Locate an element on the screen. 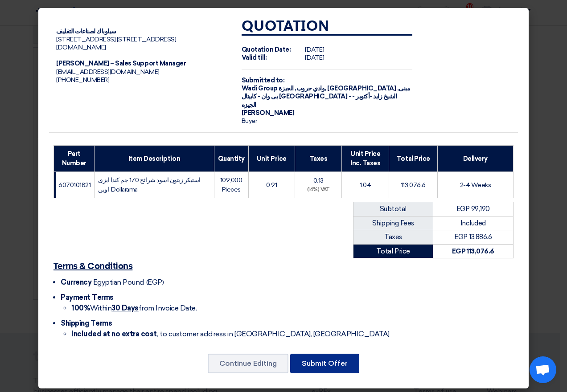  span: 1.04 is located at coordinates (365, 185).